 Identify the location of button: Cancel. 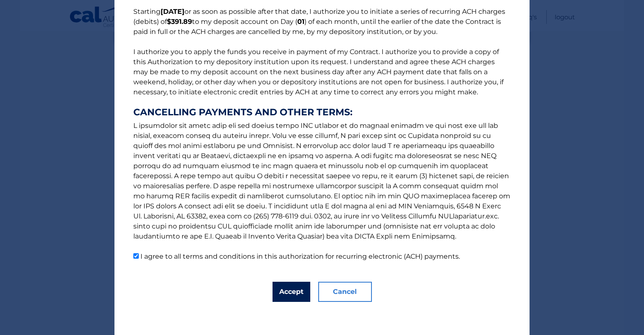
(345, 292).